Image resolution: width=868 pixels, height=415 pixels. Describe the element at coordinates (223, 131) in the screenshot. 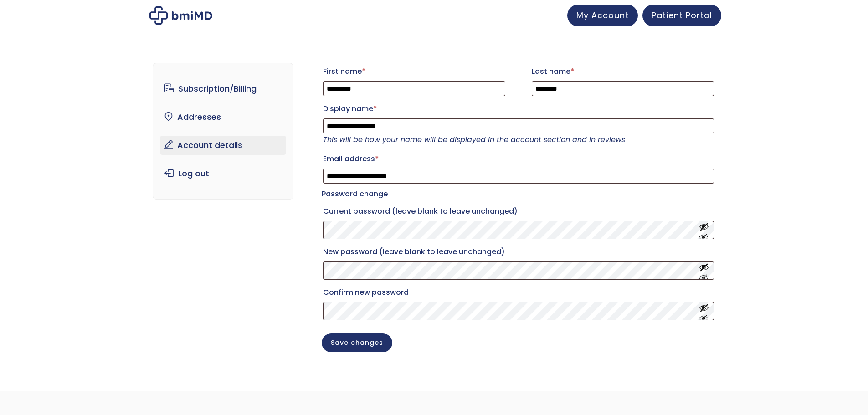

I see `nav: Account pages` at that location.